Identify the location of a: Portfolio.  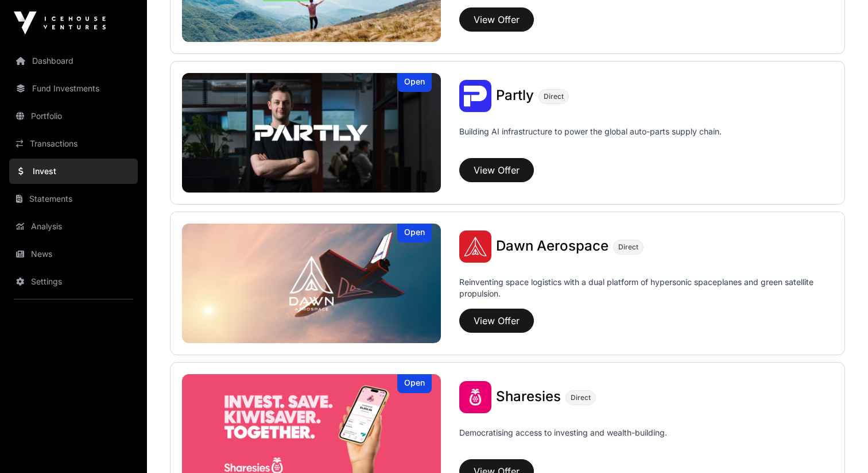
(73, 116).